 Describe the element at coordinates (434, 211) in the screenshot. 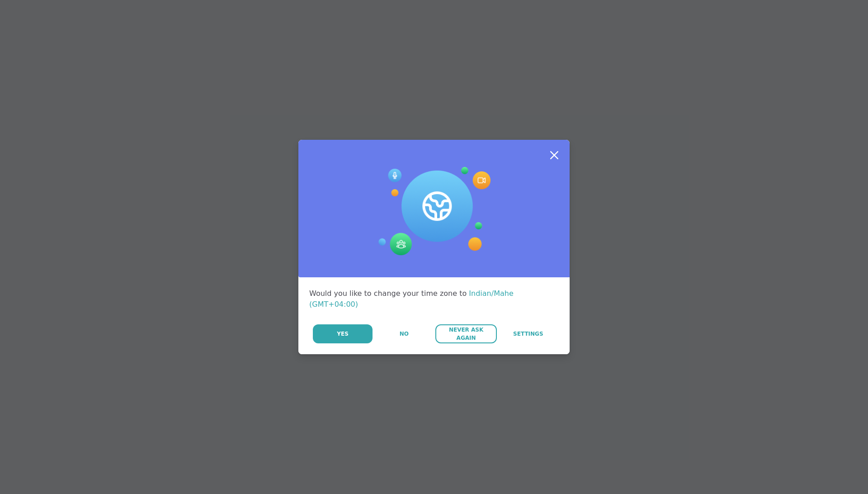

I see `img: Session Experience` at that location.